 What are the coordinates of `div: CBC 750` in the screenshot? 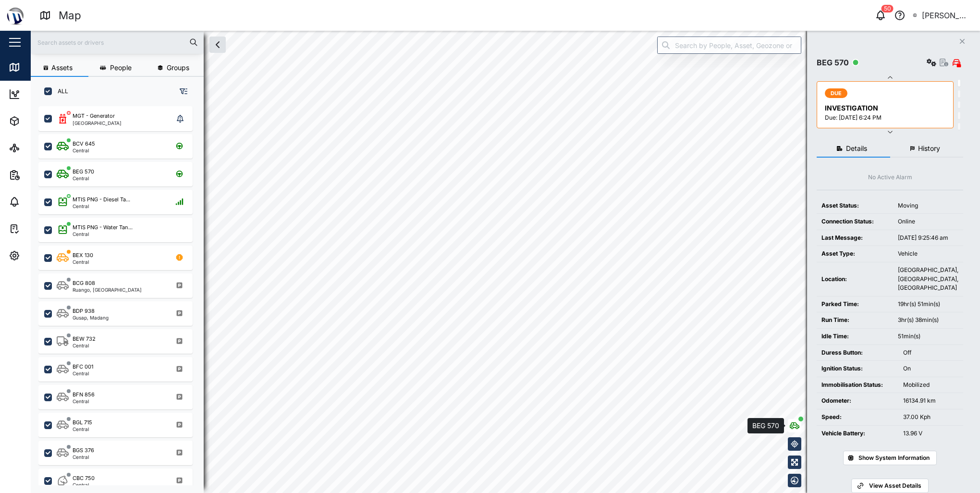 It's located at (84, 478).